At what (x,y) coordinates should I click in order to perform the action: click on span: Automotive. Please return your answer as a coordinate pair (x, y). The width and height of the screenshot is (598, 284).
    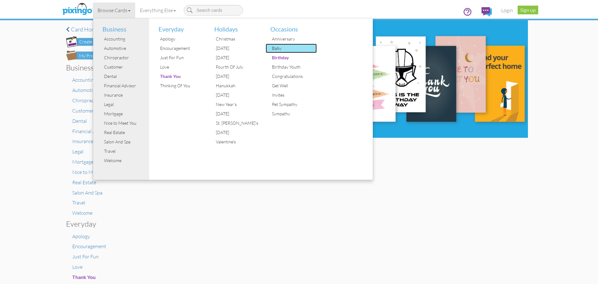
    Looking at the image, I should click on (85, 90).